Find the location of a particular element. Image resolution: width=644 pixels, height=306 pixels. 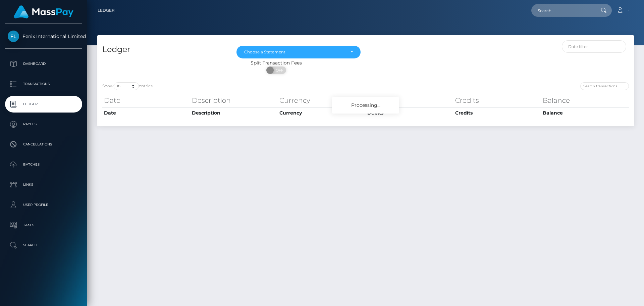

label: Show entries is located at coordinates (127, 86).